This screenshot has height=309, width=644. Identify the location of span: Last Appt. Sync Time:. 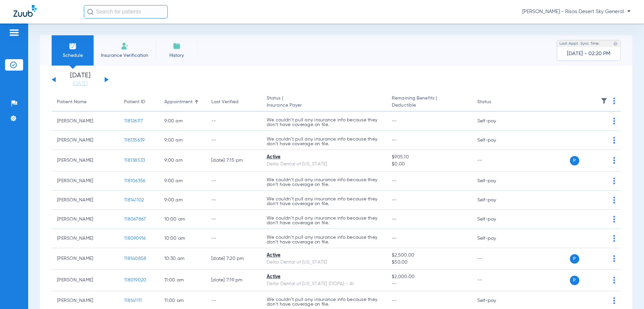
(580, 44).